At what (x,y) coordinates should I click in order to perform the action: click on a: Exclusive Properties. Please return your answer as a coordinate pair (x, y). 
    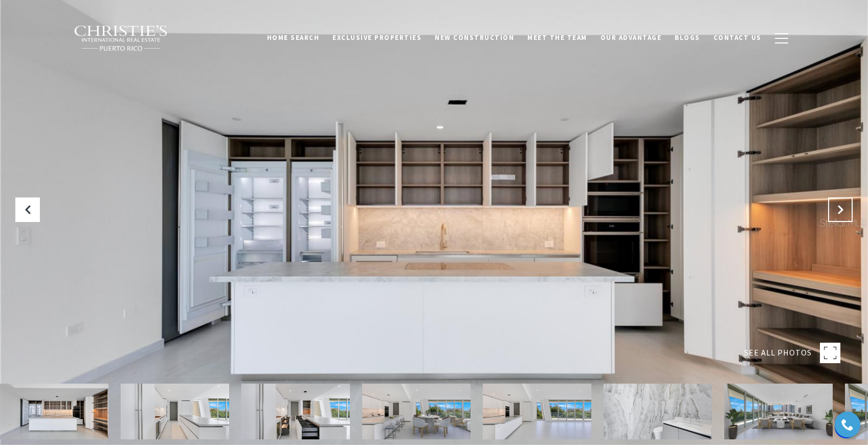
    Looking at the image, I should click on (377, 38).